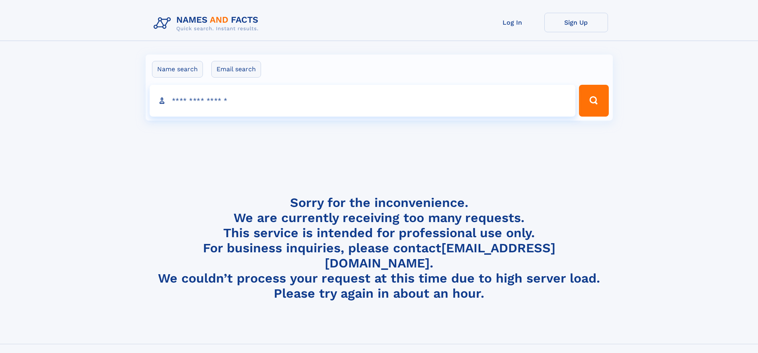 This screenshot has width=758, height=353. I want to click on label: Name search, so click(177, 69).